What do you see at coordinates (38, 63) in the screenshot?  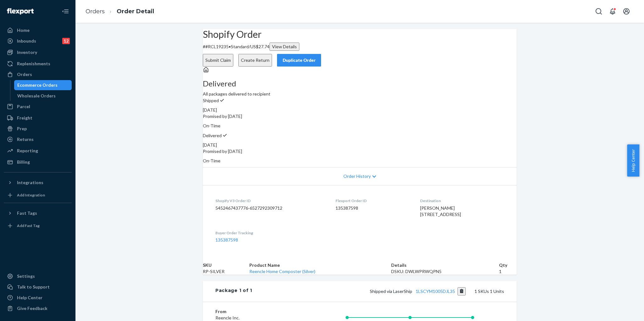 I see `a: Replenishments` at bounding box center [38, 63].